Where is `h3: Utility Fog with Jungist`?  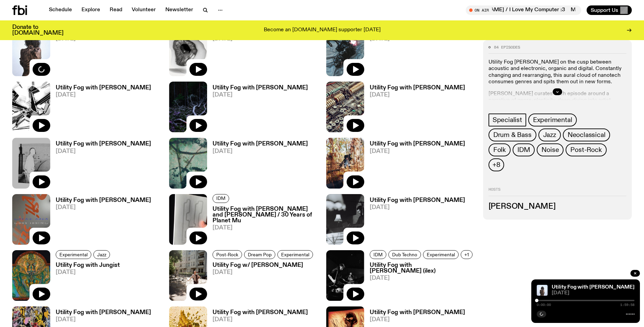
h3: Utility Fog with Jungist is located at coordinates (88, 265).